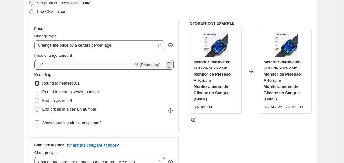 The width and height of the screenshot is (344, 163). Describe the element at coordinates (71, 92) in the screenshot. I see `span: Round to nearest whole number` at that location.